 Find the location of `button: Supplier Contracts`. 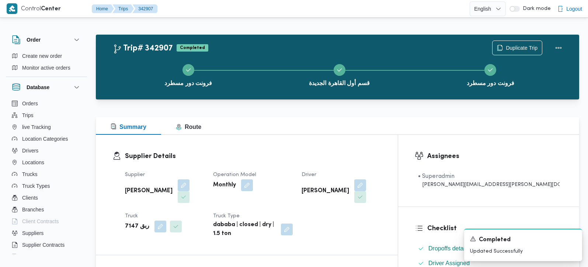

button: Supplier Contracts is located at coordinates (46, 245).